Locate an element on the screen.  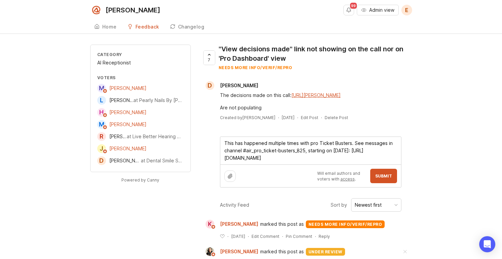
div: Newest first is located at coordinates (368, 205).